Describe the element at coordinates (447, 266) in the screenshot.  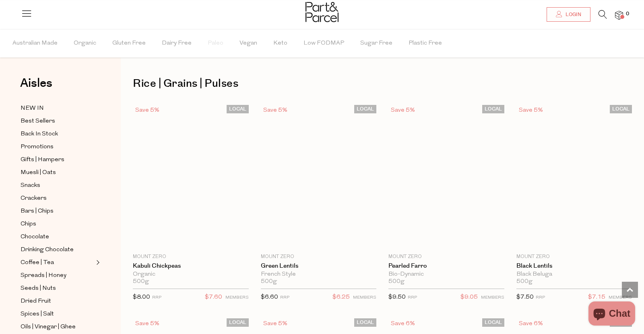
I see `a: Pearled Farro` at that location.